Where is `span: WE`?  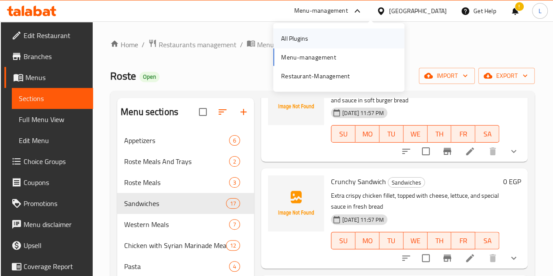
span: WE is located at coordinates (415, 240).